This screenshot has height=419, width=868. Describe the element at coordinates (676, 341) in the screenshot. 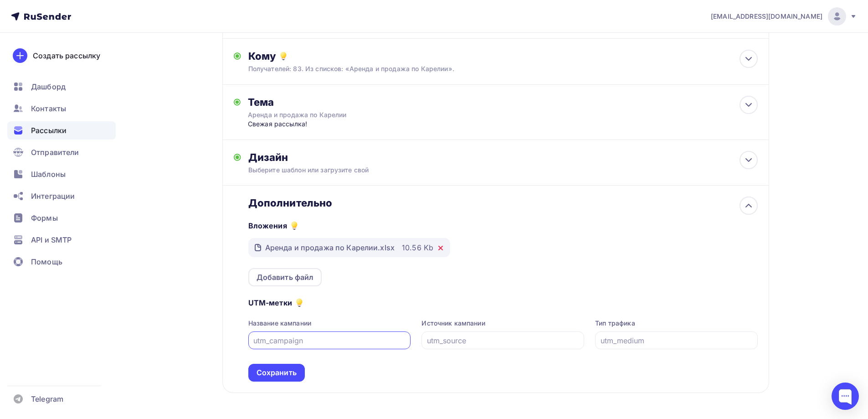

I see `input: utm_medium` at that location.